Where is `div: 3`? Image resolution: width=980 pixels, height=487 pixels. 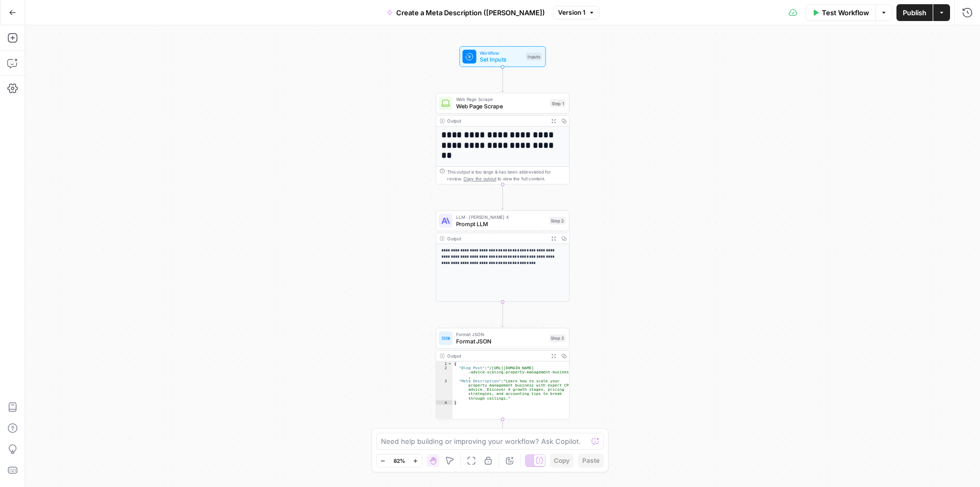 div: 3 is located at coordinates (444, 389).